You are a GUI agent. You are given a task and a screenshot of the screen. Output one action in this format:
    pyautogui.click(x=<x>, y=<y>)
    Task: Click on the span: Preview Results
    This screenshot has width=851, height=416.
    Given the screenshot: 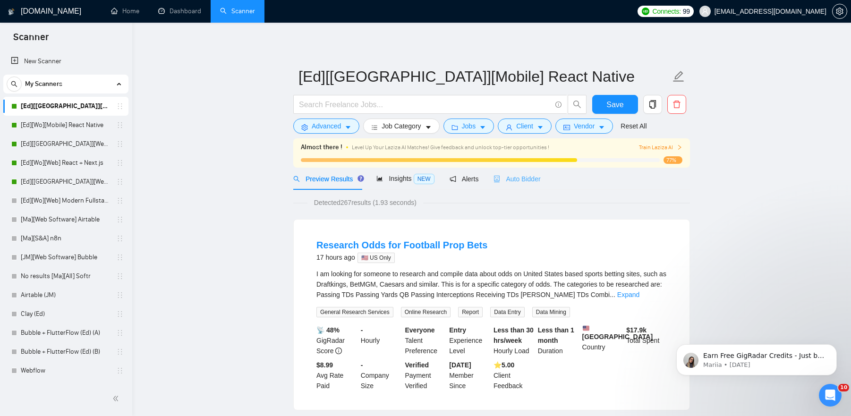 What is the action you would take?
    pyautogui.click(x=327, y=179)
    